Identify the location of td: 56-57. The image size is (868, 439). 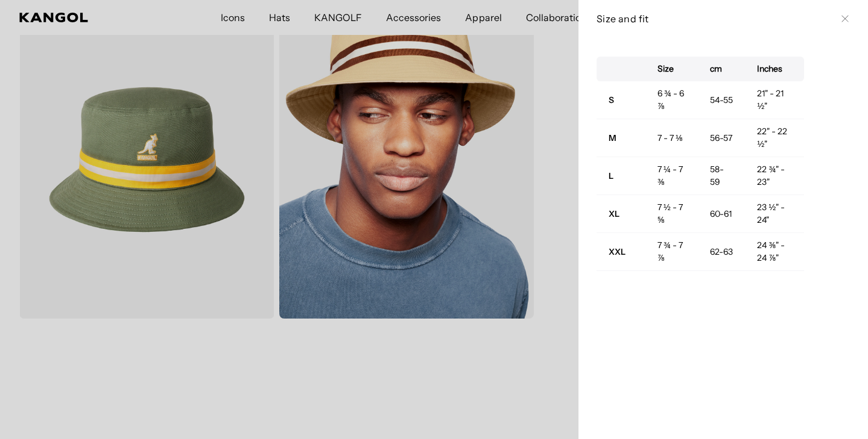
(721, 138).